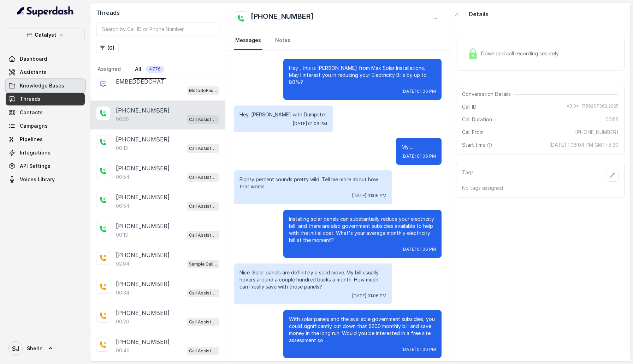 Image resolution: width=633 pixels, height=364 pixels. Describe the element at coordinates (478, 145) in the screenshot. I see `span: Start time` at that location.